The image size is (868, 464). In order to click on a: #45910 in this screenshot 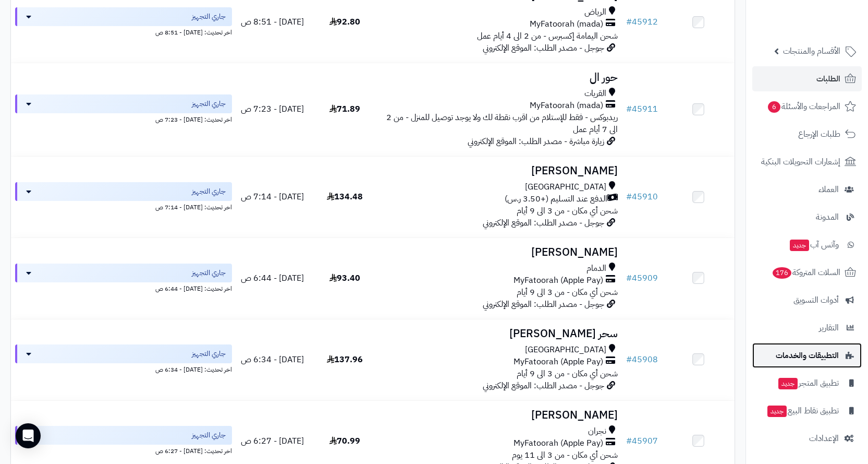, I will do `click(641, 197)`.